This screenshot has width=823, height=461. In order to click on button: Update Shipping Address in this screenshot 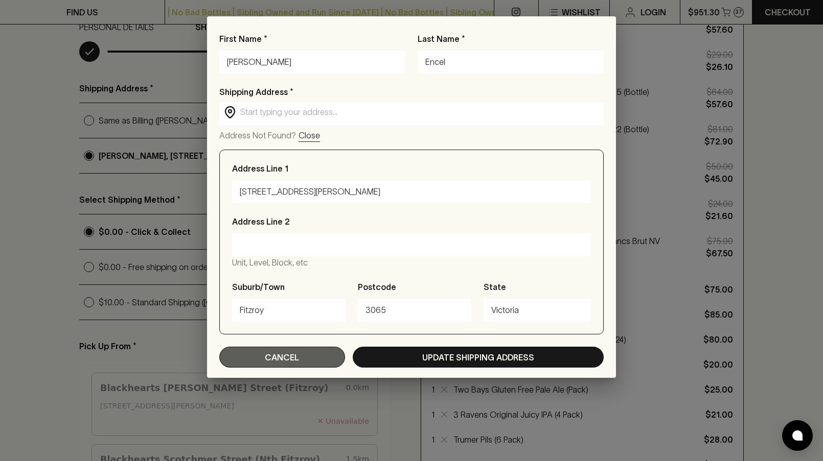, I will do `click(478, 357)`.